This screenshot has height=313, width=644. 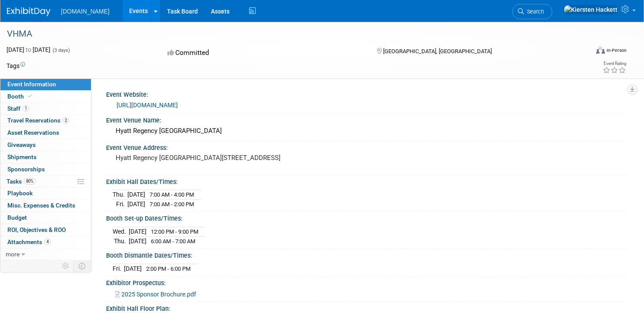 What do you see at coordinates (366, 180) in the screenshot?
I see `div: Exhibit Hall Dates/Times:` at bounding box center [366, 180].